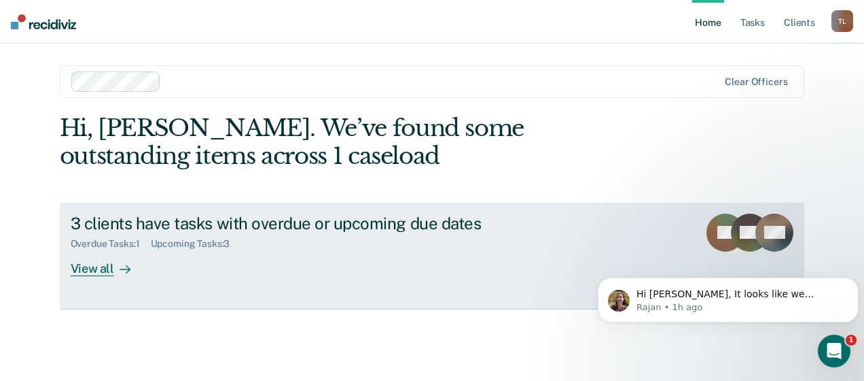 This screenshot has width=864, height=381. I want to click on div: message notification from Rajan, 1h ago. Hi Tiffany, It looks like we haven’t heard back from you..., so click(136, 51).